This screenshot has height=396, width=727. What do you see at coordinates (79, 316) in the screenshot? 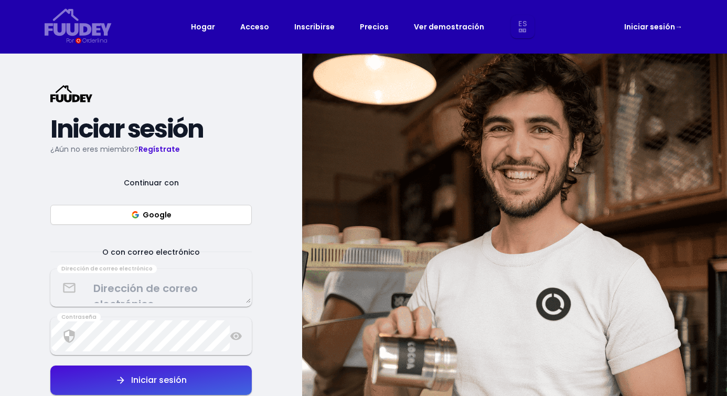
I see `font: Contraseña` at bounding box center [79, 316].